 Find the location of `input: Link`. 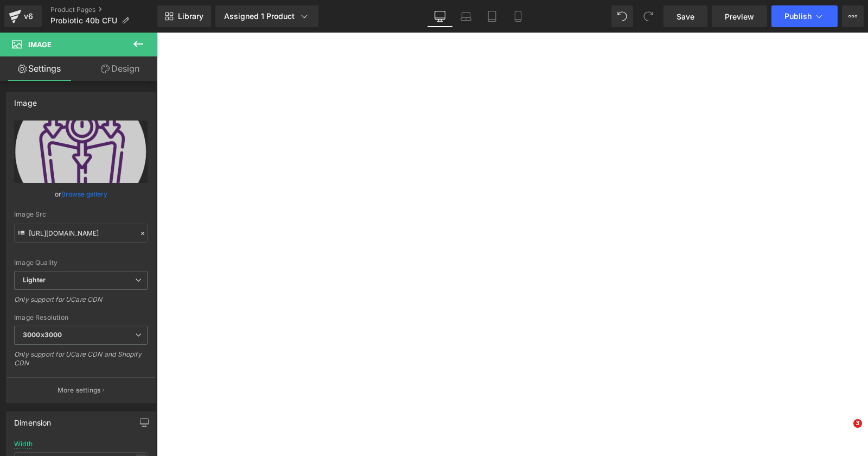

input: Link is located at coordinates (81, 233).